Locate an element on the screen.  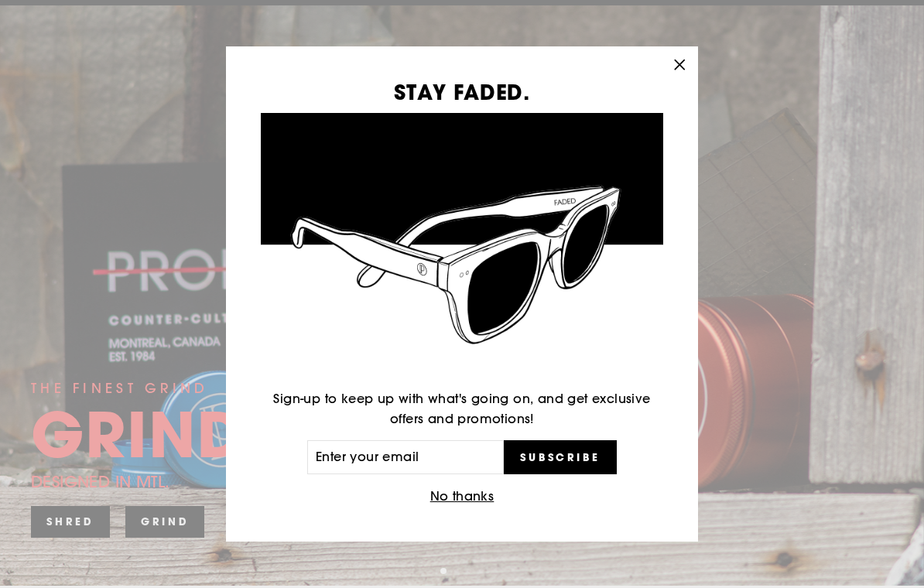
input: Enter your email is located at coordinates (406, 457).